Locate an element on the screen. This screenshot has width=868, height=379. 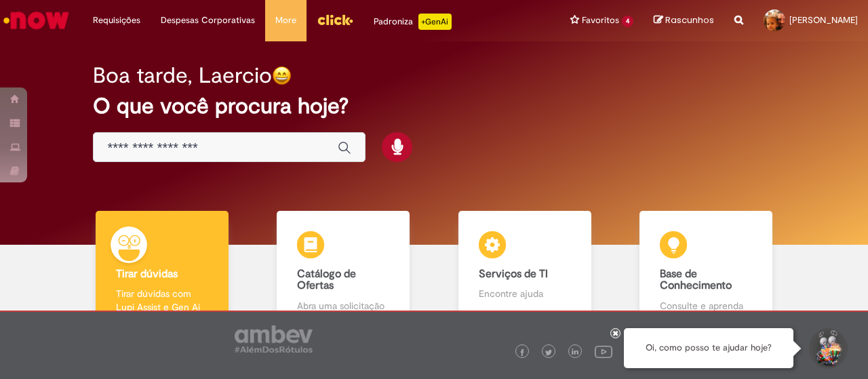
span: Requisições is located at coordinates (116, 21).